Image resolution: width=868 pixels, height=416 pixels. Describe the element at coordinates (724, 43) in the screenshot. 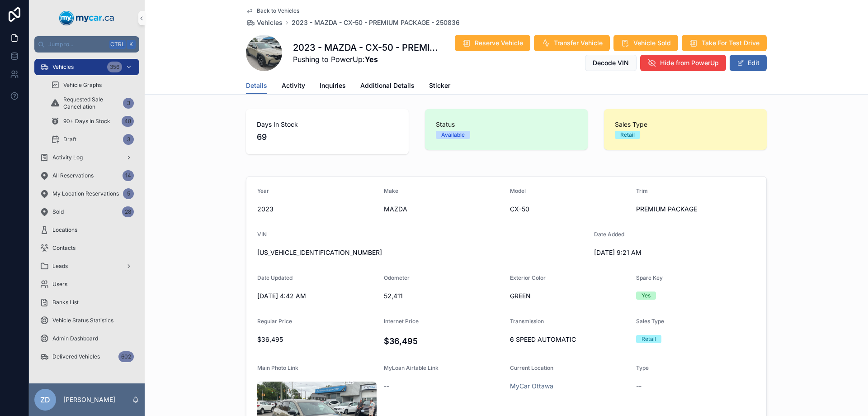

I see `button: Take For Test Drive` at that location.